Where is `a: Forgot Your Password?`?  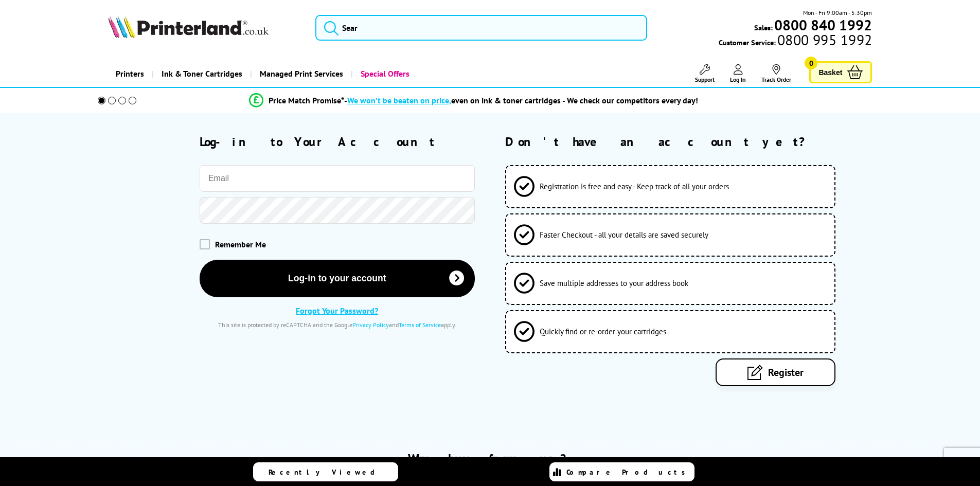 a: Forgot Your Password? is located at coordinates (337, 310).